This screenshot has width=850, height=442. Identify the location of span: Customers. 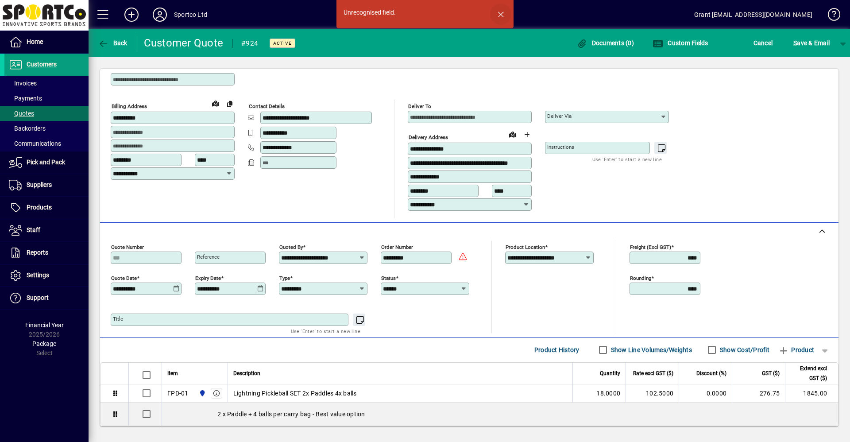
(42, 64).